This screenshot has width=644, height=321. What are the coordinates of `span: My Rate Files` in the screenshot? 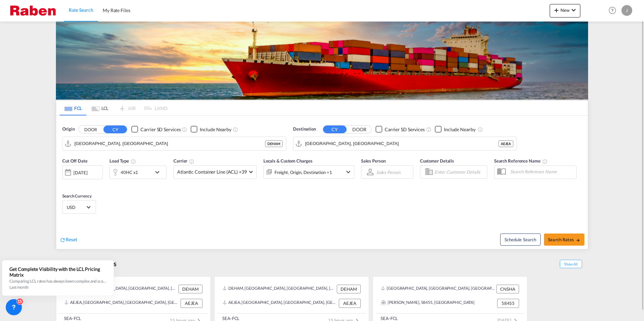 It's located at (116, 10).